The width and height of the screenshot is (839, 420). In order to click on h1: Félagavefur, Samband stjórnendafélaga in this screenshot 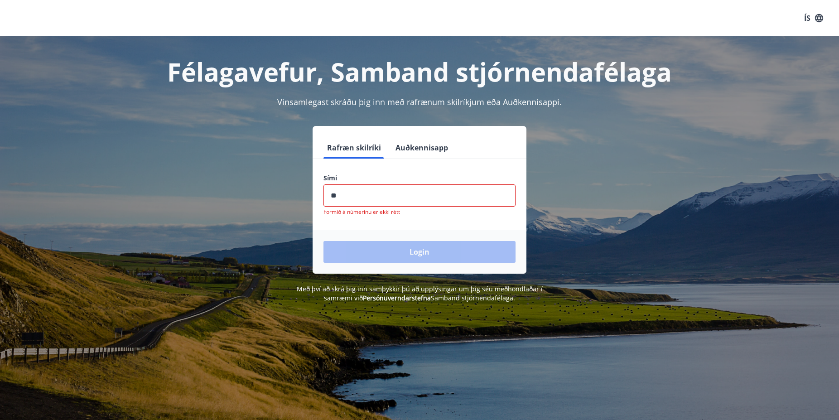, I will do `click(420, 72)`.